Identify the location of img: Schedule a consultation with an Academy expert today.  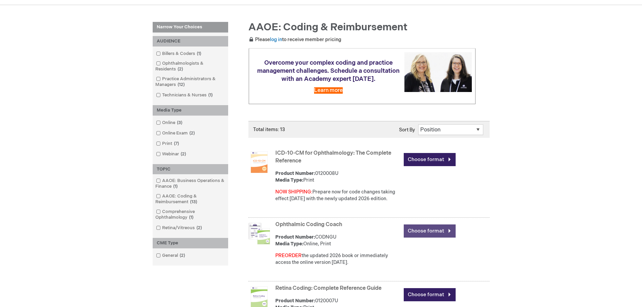
(438, 72).